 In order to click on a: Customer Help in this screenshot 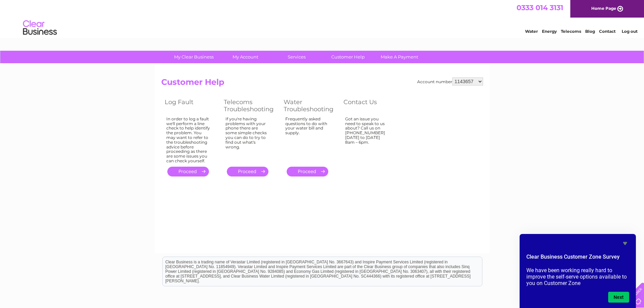, I will do `click(348, 57)`.